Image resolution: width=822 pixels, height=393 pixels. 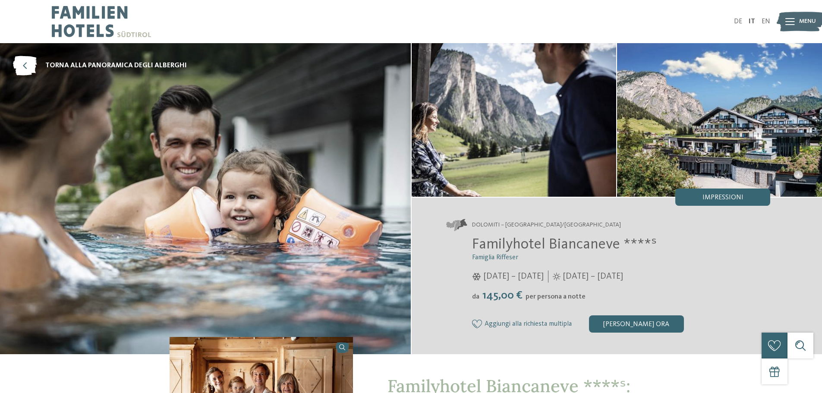 I want to click on a: torna alla panoramica degli alberghi, so click(x=100, y=66).